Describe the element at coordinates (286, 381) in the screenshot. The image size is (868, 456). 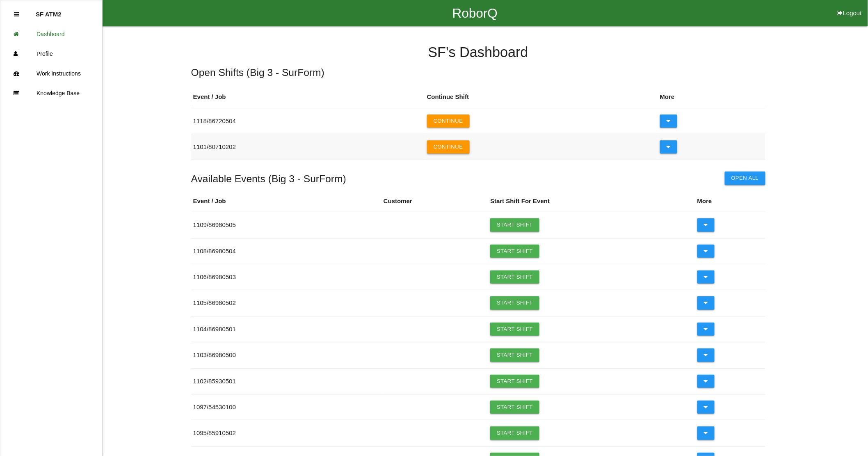
I see `td: 1102 / 85930501` at that location.